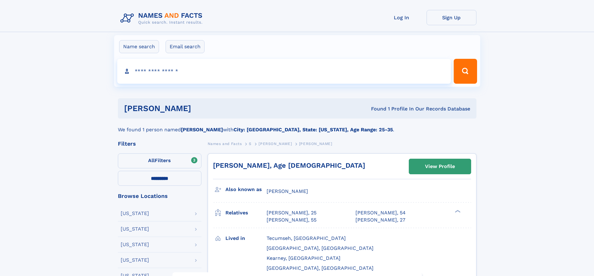 The width and height of the screenshot is (594, 276). What do you see at coordinates (160, 161) in the screenshot?
I see `label: Filters` at bounding box center [160, 161].